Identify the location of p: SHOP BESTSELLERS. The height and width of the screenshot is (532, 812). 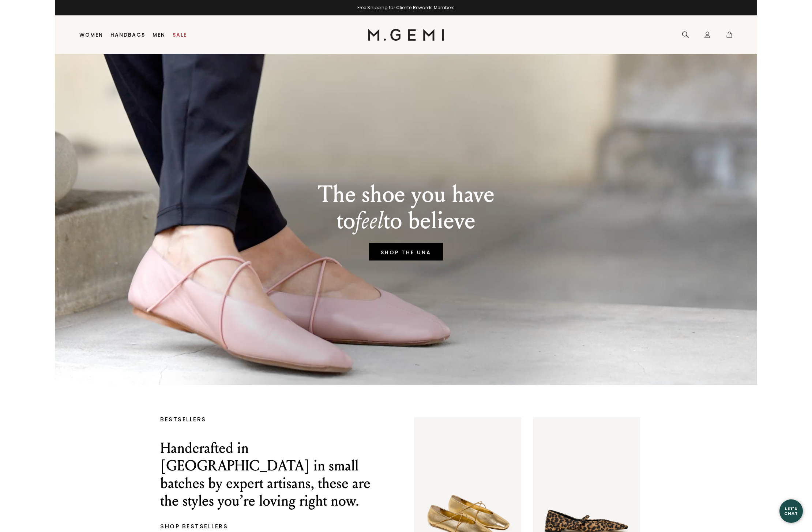
(269, 526).